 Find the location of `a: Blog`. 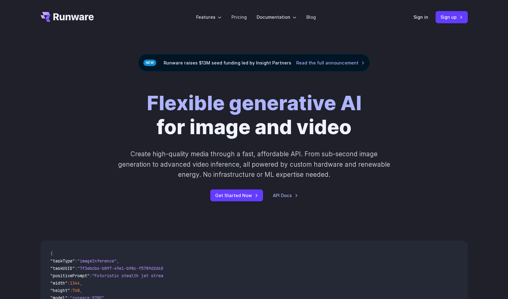

a: Blog is located at coordinates (311, 17).